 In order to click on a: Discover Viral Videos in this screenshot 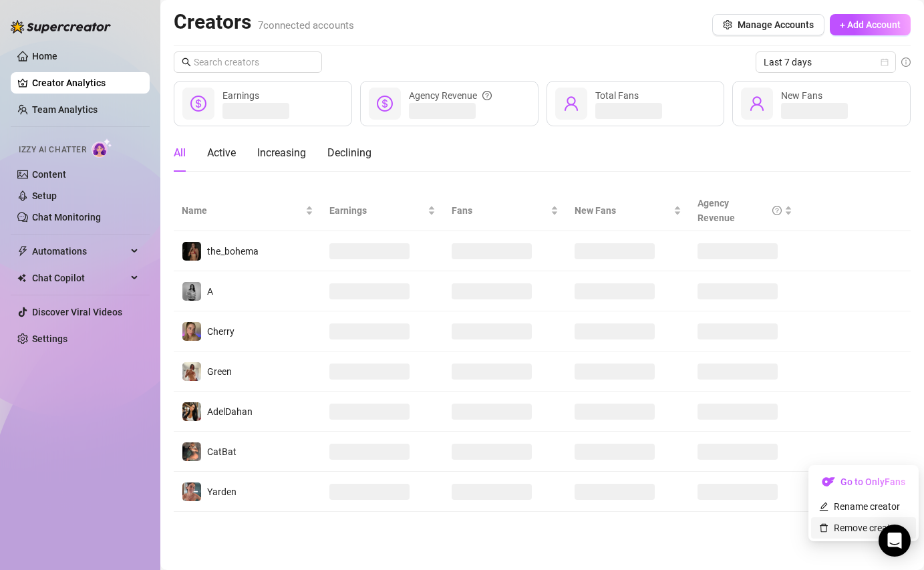, I will do `click(77, 312)`.